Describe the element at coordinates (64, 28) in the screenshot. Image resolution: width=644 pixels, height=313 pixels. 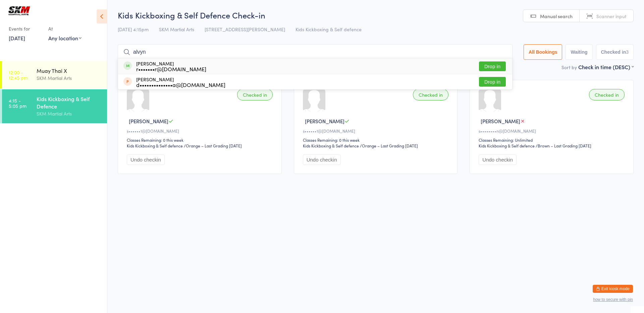
I see `div: At` at that location.